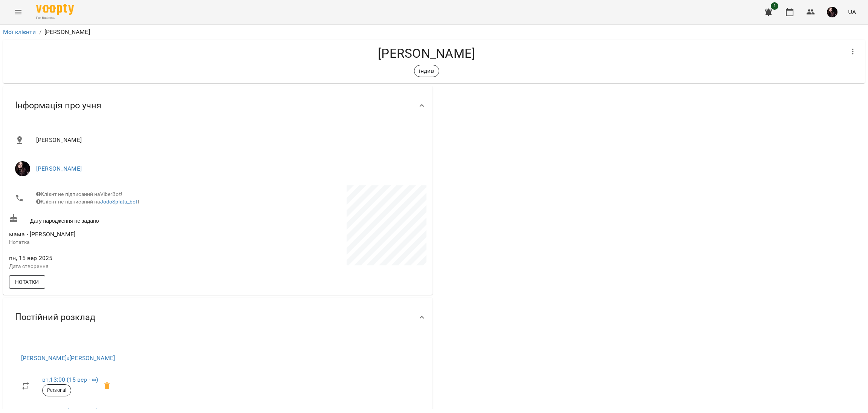  Describe the element at coordinates (55, 17) in the screenshot. I see `span: For Business` at that location.